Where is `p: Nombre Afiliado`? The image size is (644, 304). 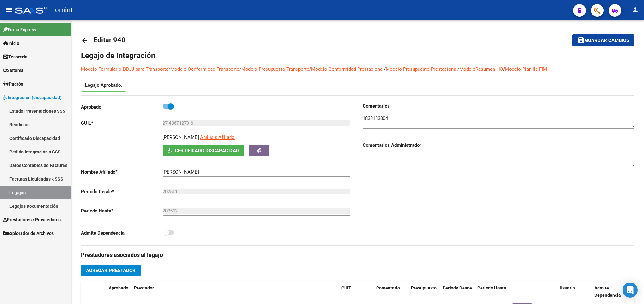 p: Nombre Afiliado is located at coordinates (121, 172).